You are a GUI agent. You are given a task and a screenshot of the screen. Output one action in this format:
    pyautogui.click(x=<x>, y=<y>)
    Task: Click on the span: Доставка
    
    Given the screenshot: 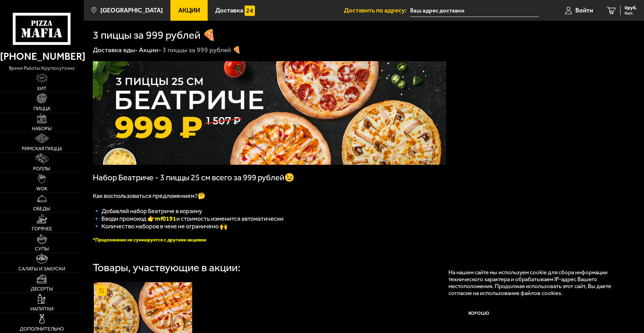 What is the action you would take?
    pyautogui.click(x=229, y=10)
    